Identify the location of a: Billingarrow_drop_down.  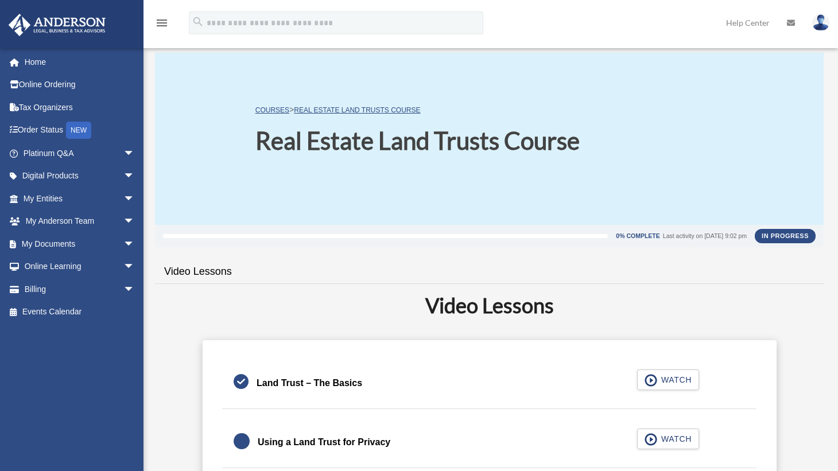
(80, 289).